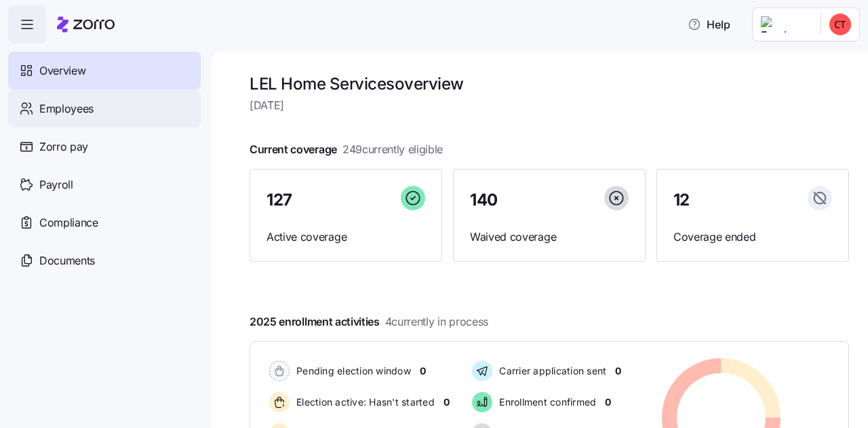 This screenshot has height=428, width=868. What do you see at coordinates (786, 24) in the screenshot?
I see `img: Employer logo` at bounding box center [786, 24].